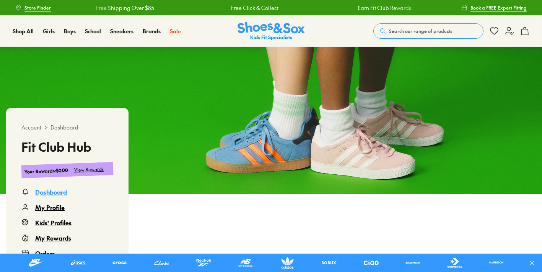 Image resolution: width=542 pixels, height=272 pixels. I want to click on div: Orders, so click(45, 253).